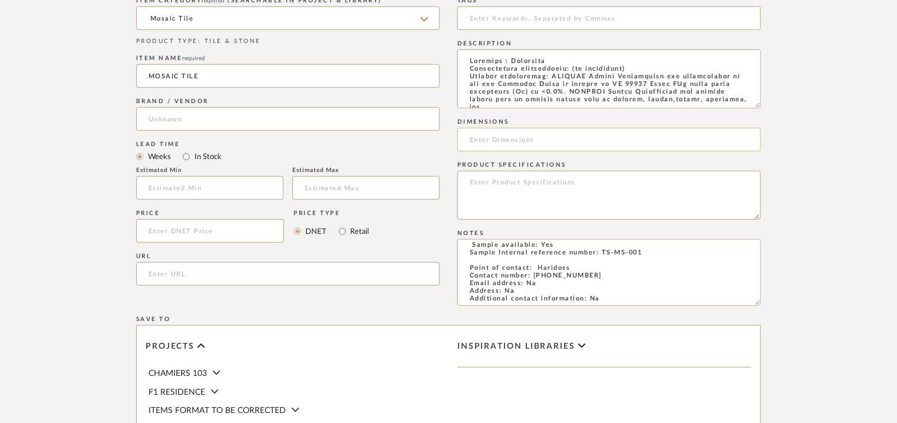 The image size is (897, 423). I want to click on span: Inspiration libraries, so click(516, 347).